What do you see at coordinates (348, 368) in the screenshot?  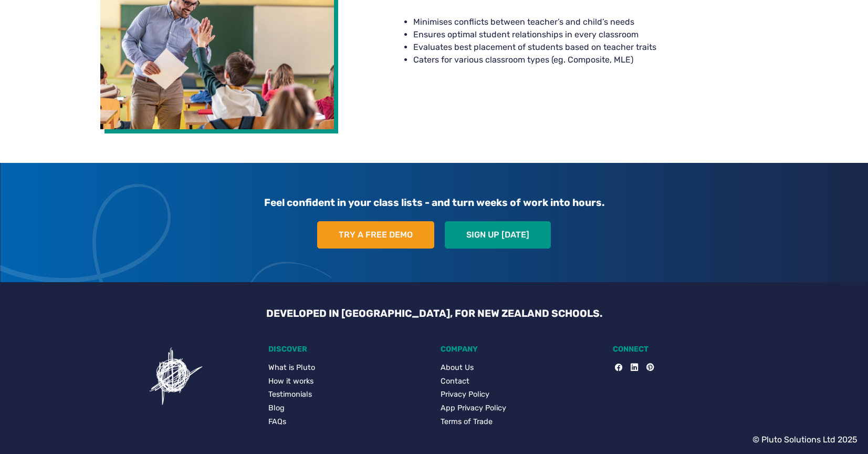 I see `a: What is Pluto` at bounding box center [348, 368].